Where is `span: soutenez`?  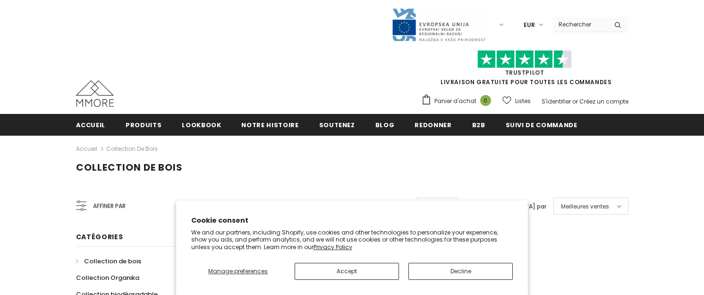 span: soutenez is located at coordinates (337, 125).